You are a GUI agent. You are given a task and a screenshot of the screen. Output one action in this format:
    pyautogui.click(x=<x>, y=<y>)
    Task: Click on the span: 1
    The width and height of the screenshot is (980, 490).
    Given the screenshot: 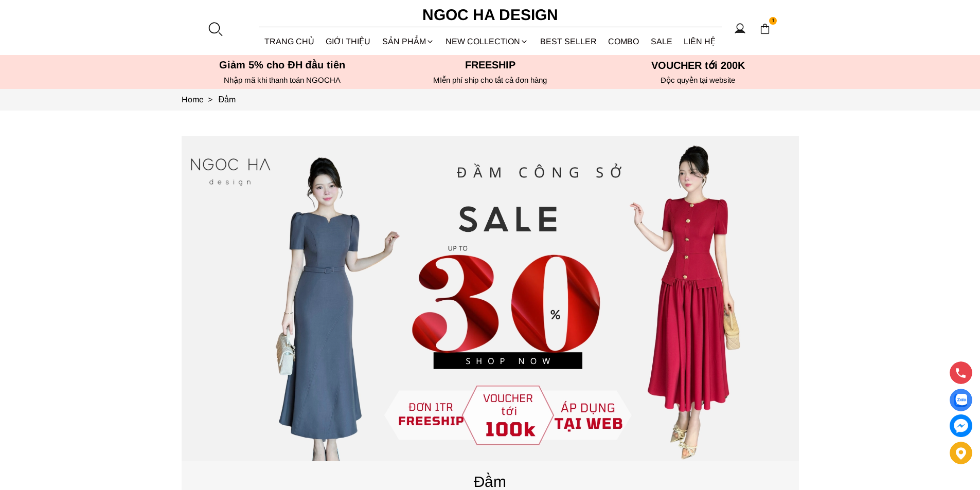 What is the action you would take?
    pyautogui.click(x=773, y=21)
    